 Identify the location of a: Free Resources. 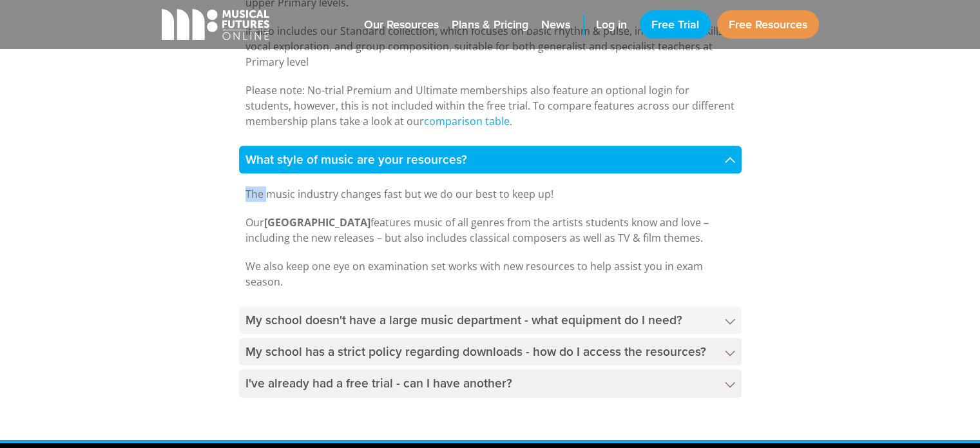
(768, 24).